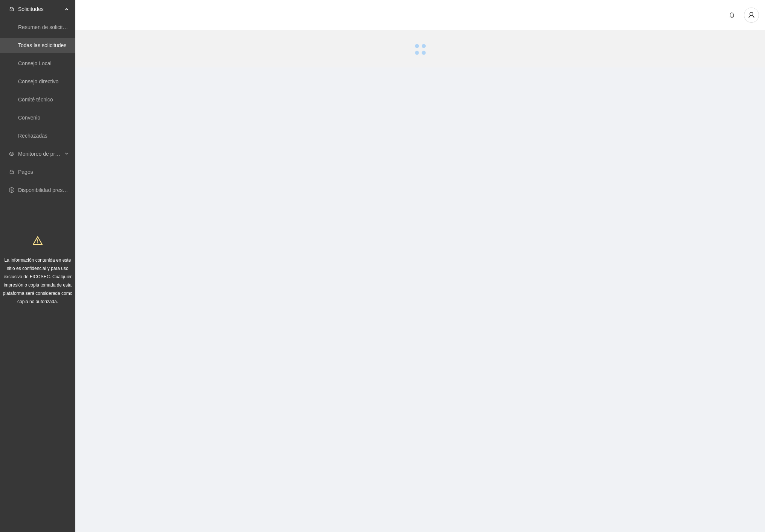  What do you see at coordinates (38, 240) in the screenshot?
I see `span: warning` at bounding box center [38, 240].